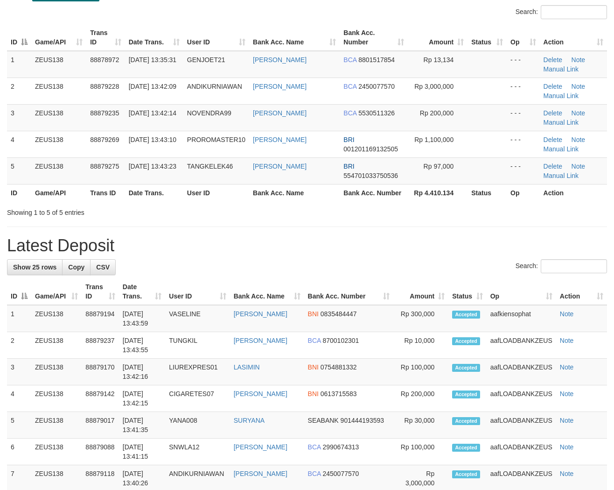 Image resolution: width=614 pixels, height=490 pixels. Describe the element at coordinates (197, 345) in the screenshot. I see `td: TUNGKIL` at that location.